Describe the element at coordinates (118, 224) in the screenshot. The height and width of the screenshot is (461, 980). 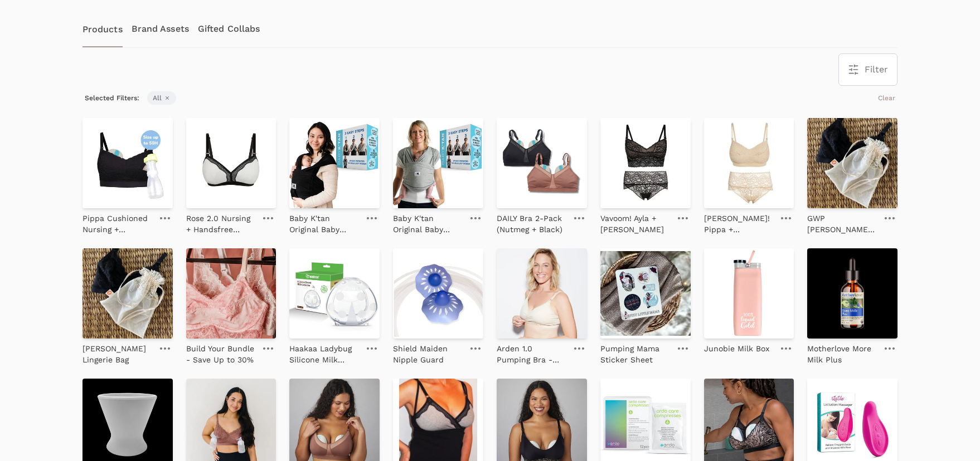
I see `p: Pippa Cushioned Nursing + Handsfree Pumping bra (WAA)` at that location.